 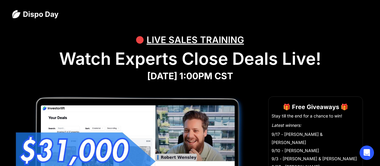 I want to click on div: LIVE SALES TRAINING, so click(x=195, y=40).